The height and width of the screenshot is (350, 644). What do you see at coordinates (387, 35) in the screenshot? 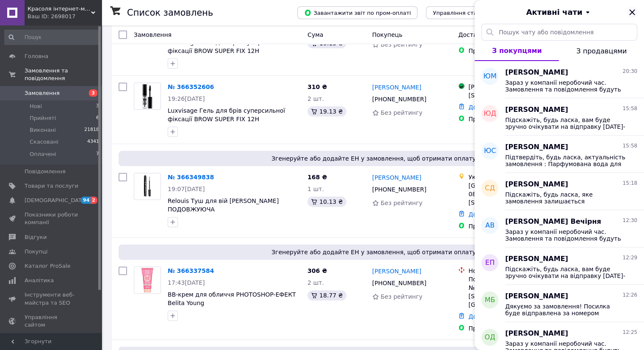
I see `span: Покупець` at bounding box center [387, 35].